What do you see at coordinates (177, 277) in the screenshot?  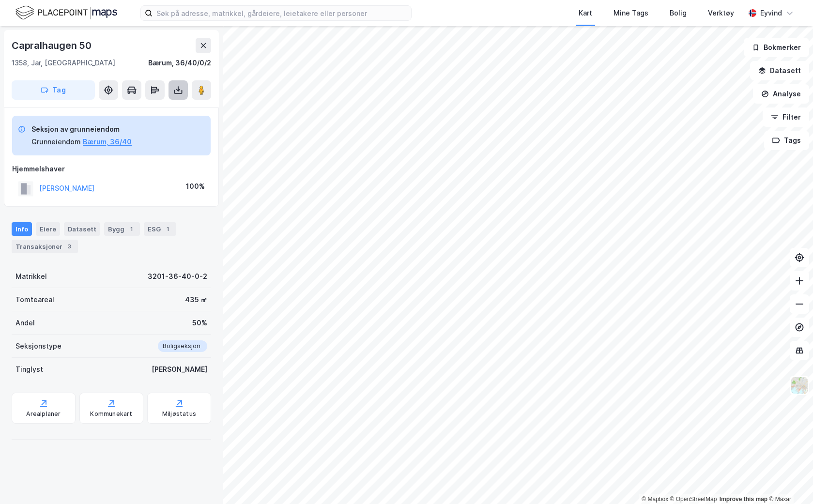 I see `div: 3201-36-40-0-2` at bounding box center [177, 277].